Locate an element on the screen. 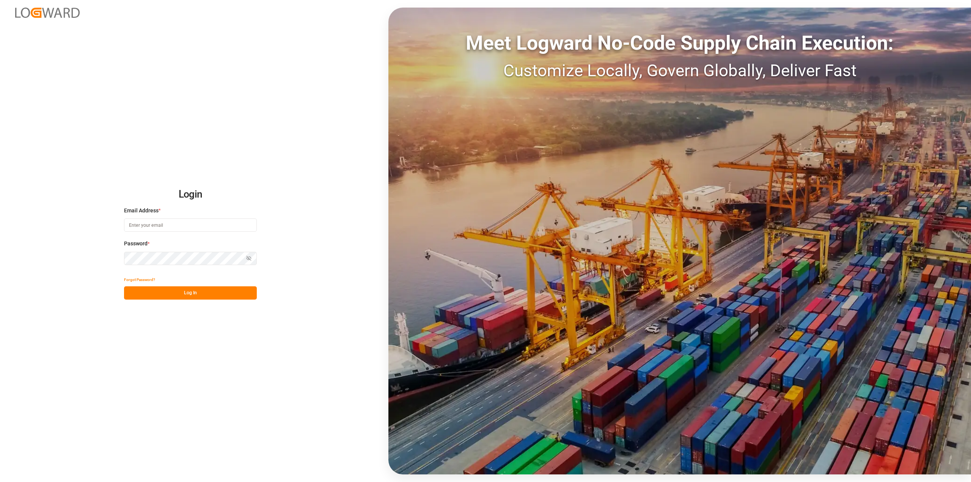 Image resolution: width=971 pixels, height=482 pixels. img: Logward_new_orange.png is located at coordinates (47, 13).